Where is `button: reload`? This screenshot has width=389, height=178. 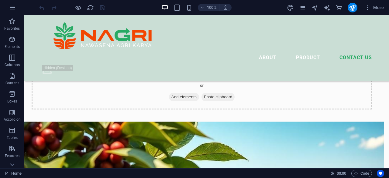 button: reload is located at coordinates (90, 8).